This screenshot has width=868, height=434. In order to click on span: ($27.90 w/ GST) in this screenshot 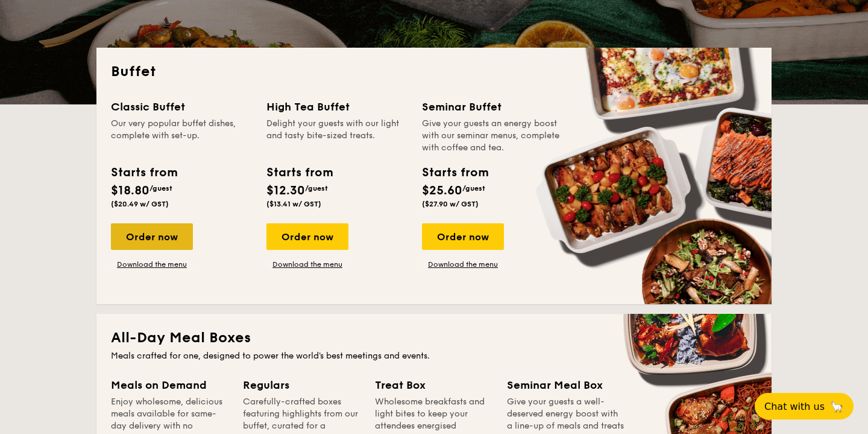, I will do `click(450, 204)`.